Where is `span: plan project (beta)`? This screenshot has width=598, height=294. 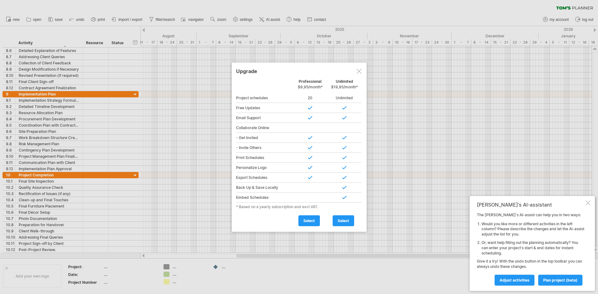
span: plan project (beta) is located at coordinates (560, 280).